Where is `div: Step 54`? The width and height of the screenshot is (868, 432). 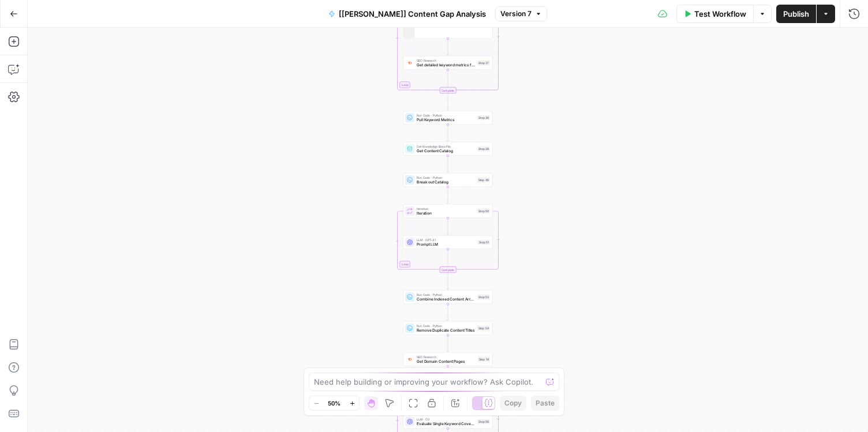
div: Step 54 is located at coordinates (484, 328).